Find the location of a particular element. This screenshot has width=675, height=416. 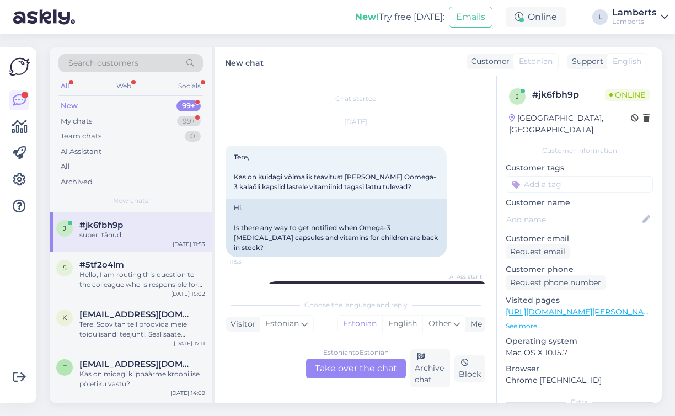

div: Team chats is located at coordinates (81, 136).